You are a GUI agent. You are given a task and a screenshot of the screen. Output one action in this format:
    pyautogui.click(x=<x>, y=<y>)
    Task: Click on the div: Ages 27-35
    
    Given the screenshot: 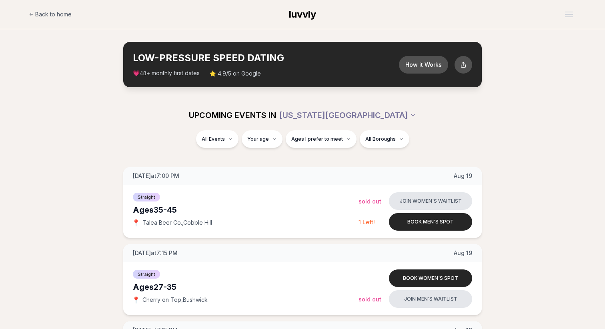 What is the action you would take?
    pyautogui.click(x=245, y=287)
    